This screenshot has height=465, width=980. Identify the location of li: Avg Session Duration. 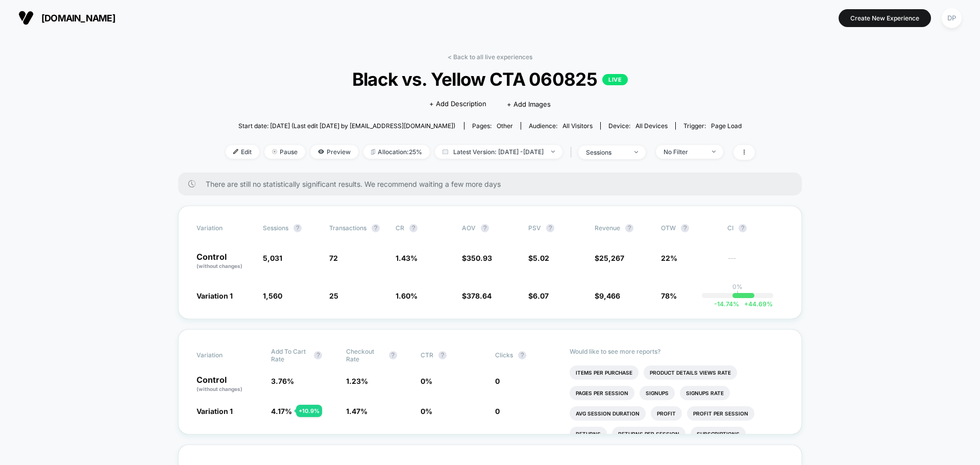
(607, 413).